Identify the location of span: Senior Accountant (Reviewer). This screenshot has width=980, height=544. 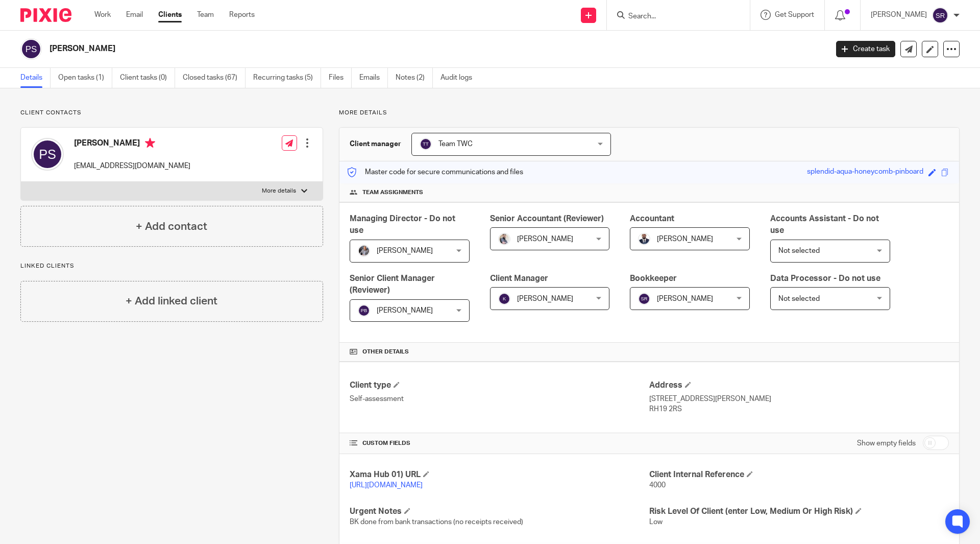
(546, 219).